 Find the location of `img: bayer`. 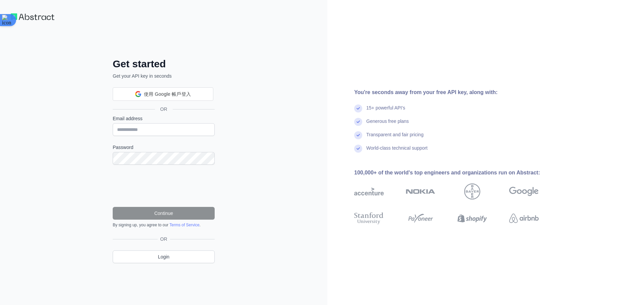

img: bayer is located at coordinates (472, 192).